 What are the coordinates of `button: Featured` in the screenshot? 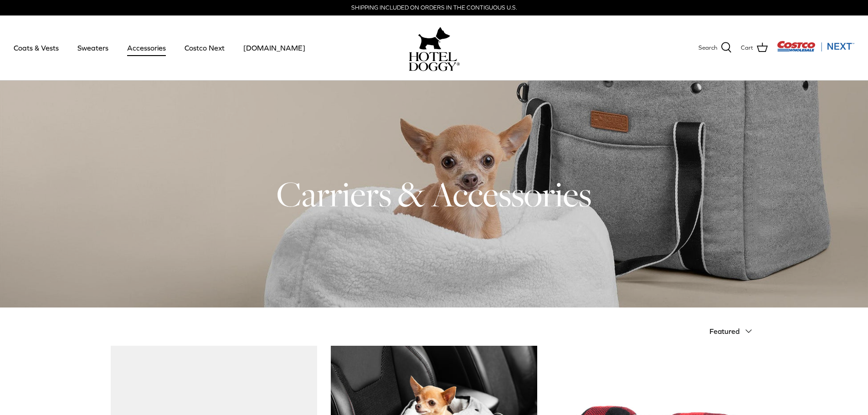 It's located at (734, 332).